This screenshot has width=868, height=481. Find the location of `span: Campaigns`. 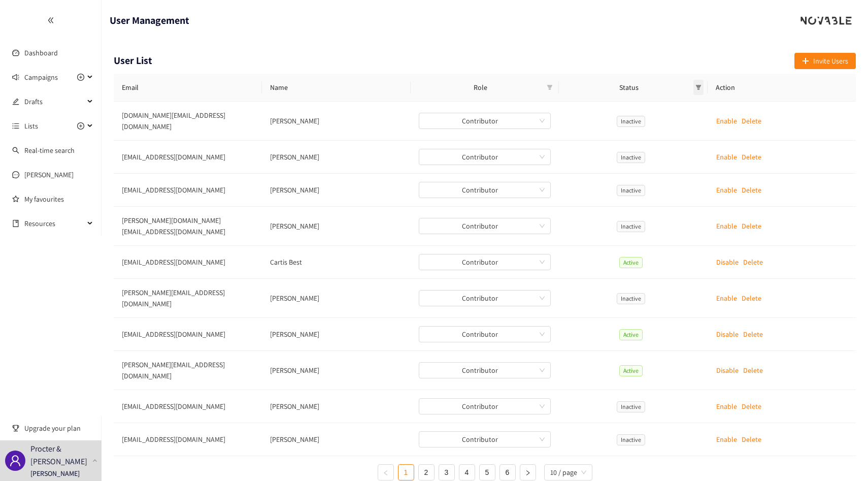

span: Campaigns is located at coordinates (41, 77).